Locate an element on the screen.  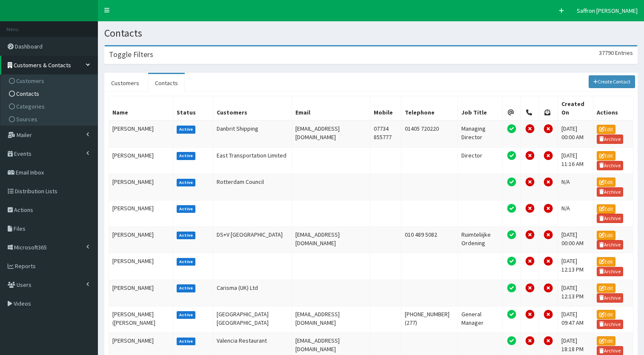
span: Reports is located at coordinates (25, 266).